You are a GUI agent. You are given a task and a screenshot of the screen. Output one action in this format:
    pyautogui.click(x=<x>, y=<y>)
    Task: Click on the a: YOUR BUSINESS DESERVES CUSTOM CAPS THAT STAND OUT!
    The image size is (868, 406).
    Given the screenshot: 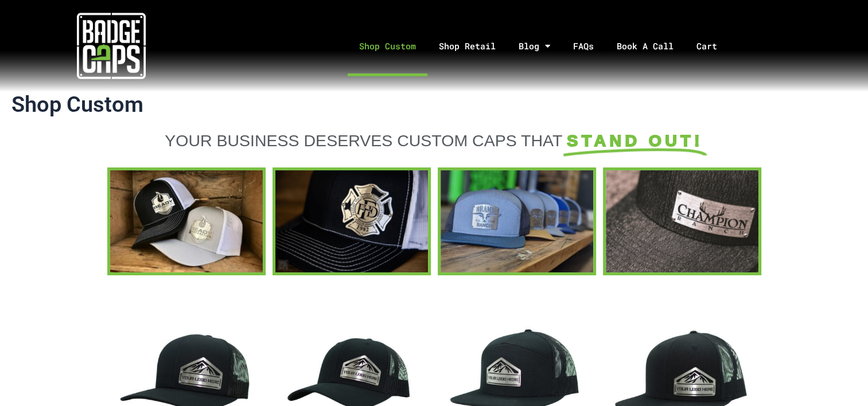 What is the action you would take?
    pyautogui.click(x=434, y=141)
    